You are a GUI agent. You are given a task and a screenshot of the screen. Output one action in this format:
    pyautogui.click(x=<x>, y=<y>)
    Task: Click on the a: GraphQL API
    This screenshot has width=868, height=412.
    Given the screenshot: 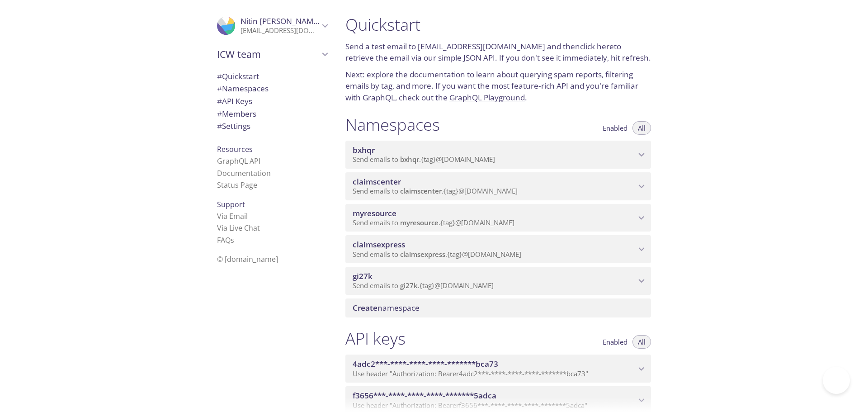 What is the action you would take?
    pyautogui.click(x=239, y=161)
    